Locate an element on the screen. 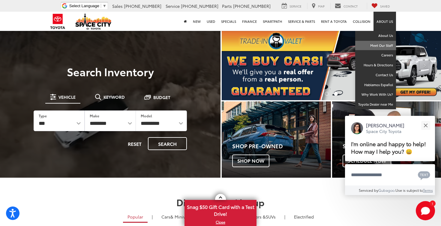 The width and height of the screenshot is (441, 226). a: Service & Parts is located at coordinates (302, 21).